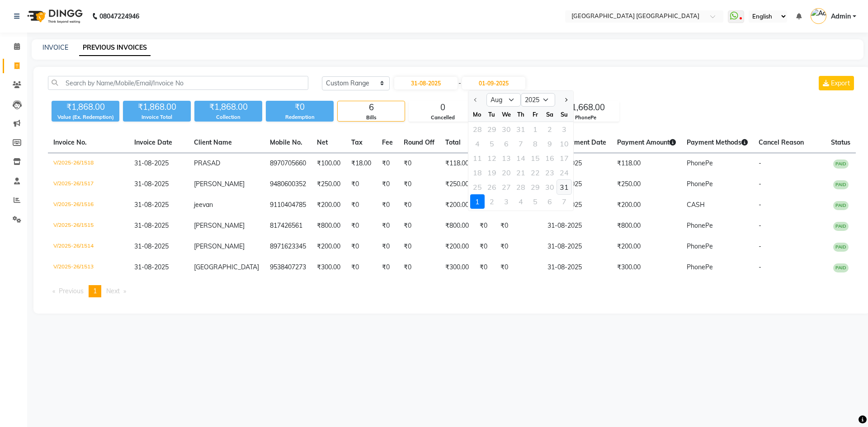  What do you see at coordinates (288, 246) in the screenshot?
I see `td: 8971623345` at bounding box center [288, 246].